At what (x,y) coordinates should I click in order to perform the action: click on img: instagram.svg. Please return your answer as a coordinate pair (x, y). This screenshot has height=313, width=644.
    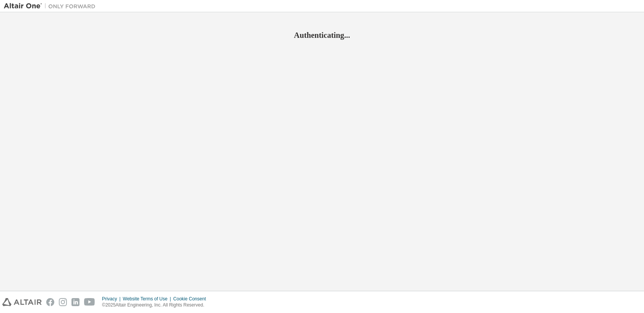
    Looking at the image, I should click on (63, 302).